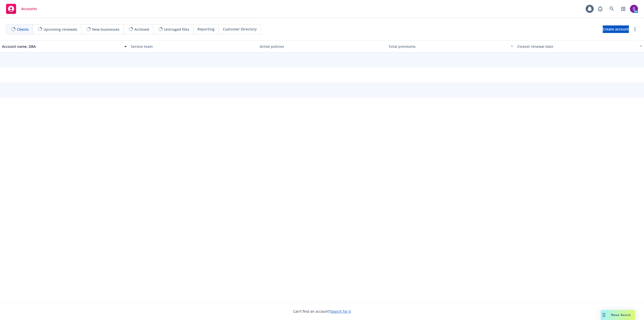 This screenshot has width=644, height=320. What do you see at coordinates (240, 29) in the screenshot?
I see `span: Customer Directory` at bounding box center [240, 29].